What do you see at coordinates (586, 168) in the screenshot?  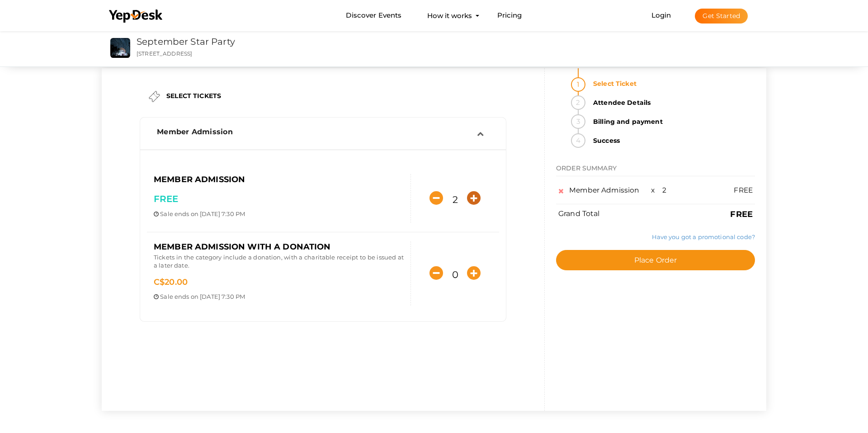 I see `span: ORDER SUMMARY` at bounding box center [586, 168].